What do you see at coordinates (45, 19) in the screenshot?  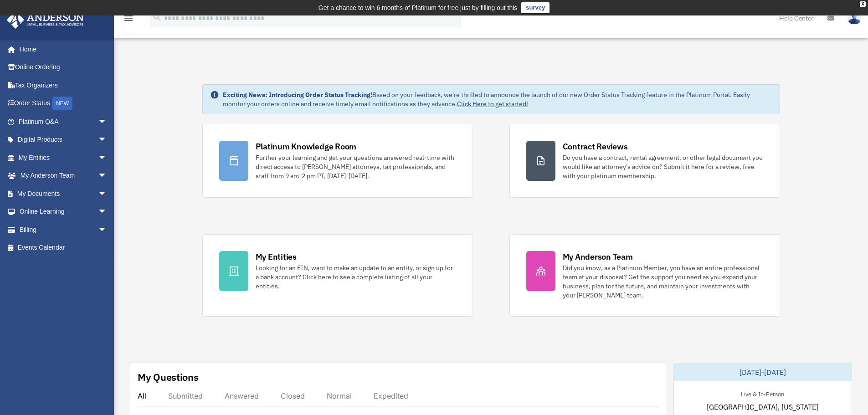 I see `img: Anderson Advisors Platinum Portal` at bounding box center [45, 19].